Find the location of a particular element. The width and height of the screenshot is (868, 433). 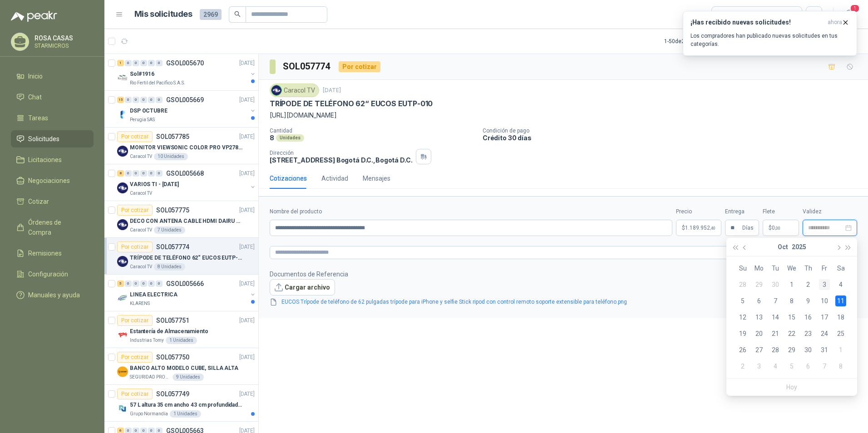

a: Órdenes de Compra is located at coordinates (52, 228).